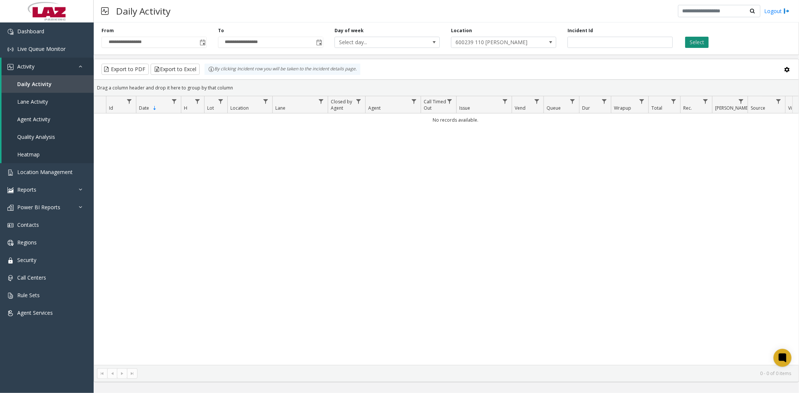  Describe the element at coordinates (656, 108) in the screenshot. I see `span: Total` at that location.